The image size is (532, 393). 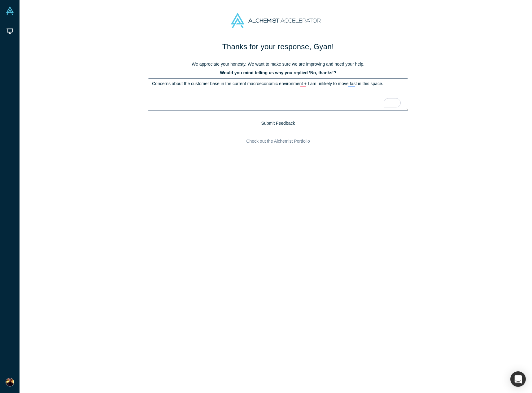 What do you see at coordinates (278, 64) in the screenshot?
I see `p: We appreciate your honesty. We want to make sure we are improving and need your help.` at bounding box center [278, 64].